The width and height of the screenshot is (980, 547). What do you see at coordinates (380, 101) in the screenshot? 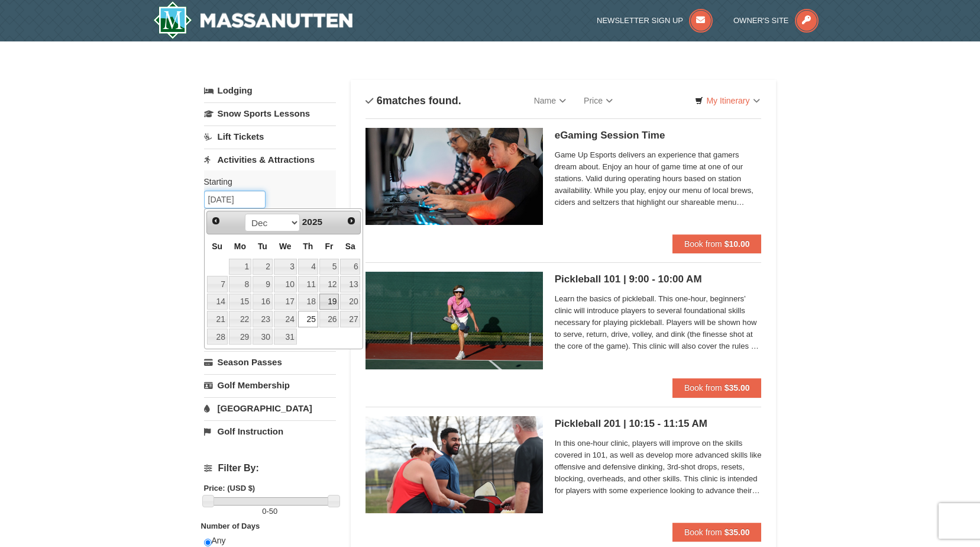
I see `span: 6` at bounding box center [380, 101].